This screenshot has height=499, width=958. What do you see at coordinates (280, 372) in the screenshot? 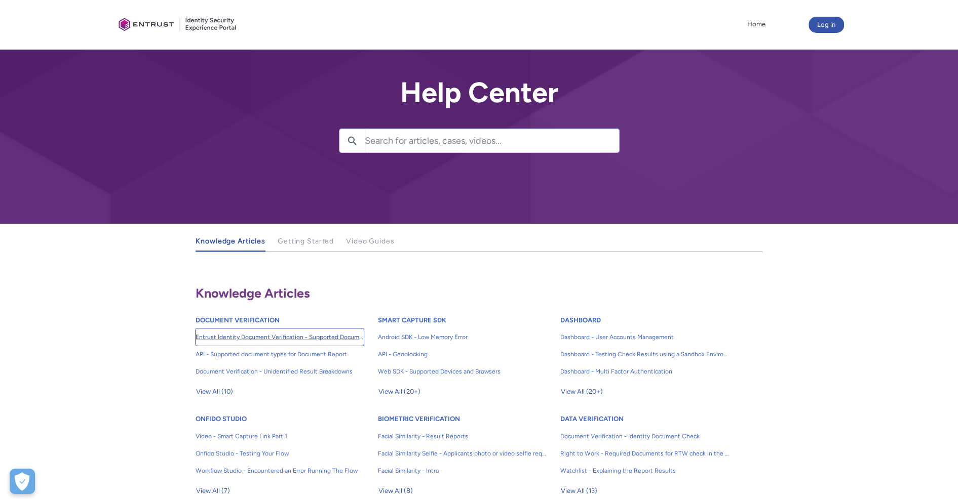
I see `a: Document Verification - Unidentified Result Breakdowns` at bounding box center [280, 372].